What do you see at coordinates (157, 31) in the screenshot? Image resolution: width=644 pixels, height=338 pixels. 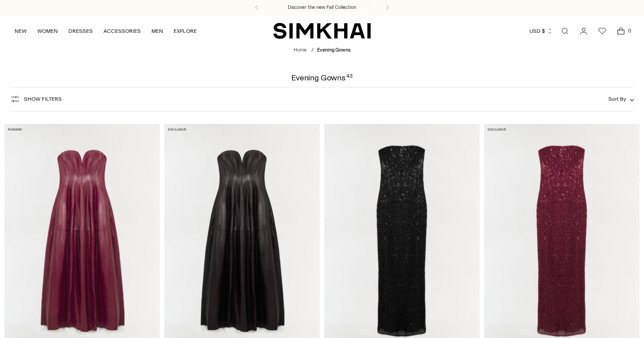 I see `a: MEN` at bounding box center [157, 31].